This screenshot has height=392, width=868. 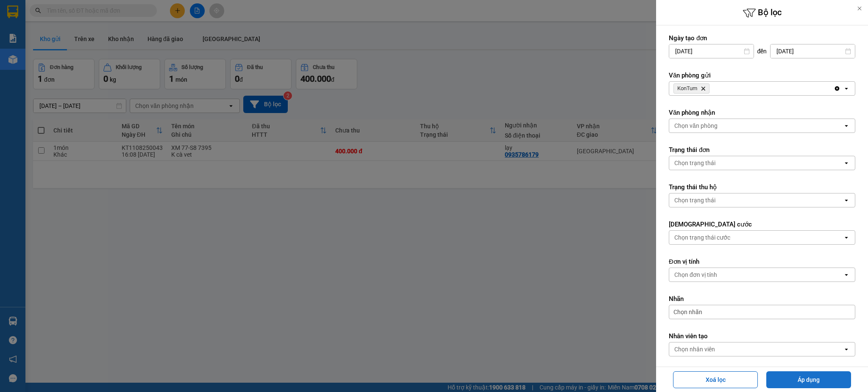 What do you see at coordinates (762, 336) in the screenshot?
I see `label: Nhân viên tạo` at bounding box center [762, 336].